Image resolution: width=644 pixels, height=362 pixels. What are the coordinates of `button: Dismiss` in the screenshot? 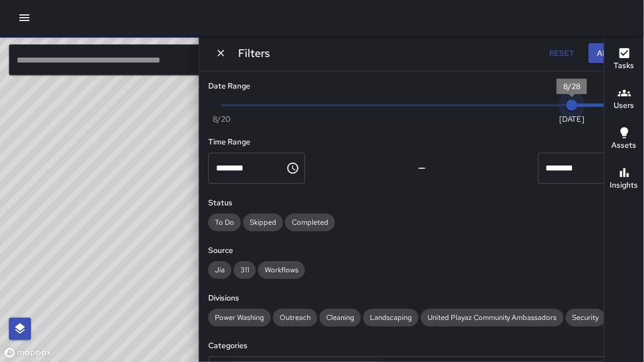 It's located at (221, 53).